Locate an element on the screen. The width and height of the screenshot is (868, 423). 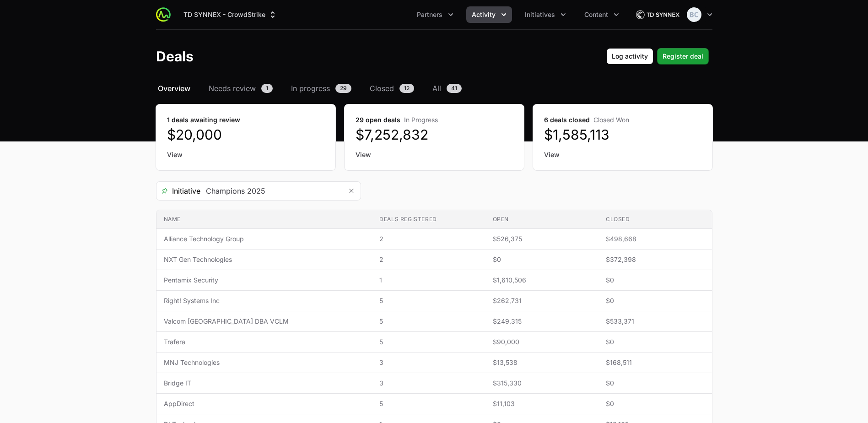
dd: $20,000 is located at coordinates (246, 135).